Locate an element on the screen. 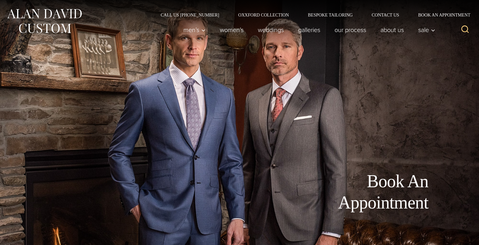 The image size is (479, 245). img: Alan David Custom is located at coordinates (44, 21).